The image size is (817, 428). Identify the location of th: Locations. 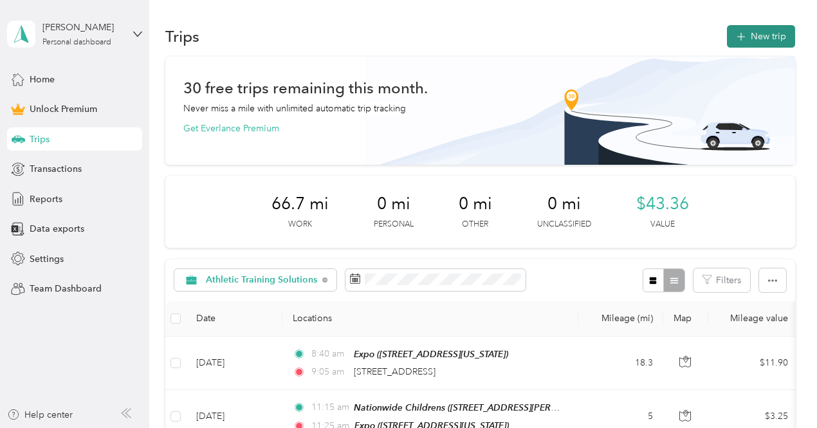
(430, 318).